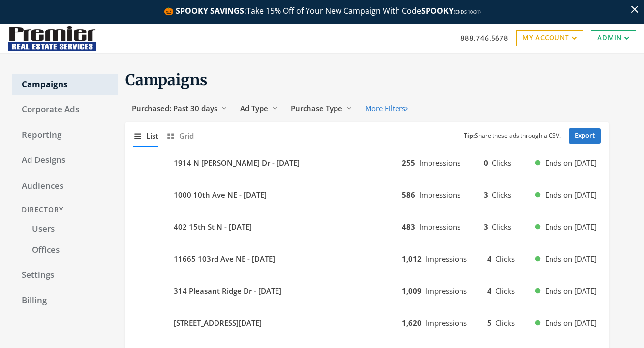 Image resolution: width=644 pixels, height=348 pixels. Describe the element at coordinates (52, 39) in the screenshot. I see `img: Adwerx` at that location.